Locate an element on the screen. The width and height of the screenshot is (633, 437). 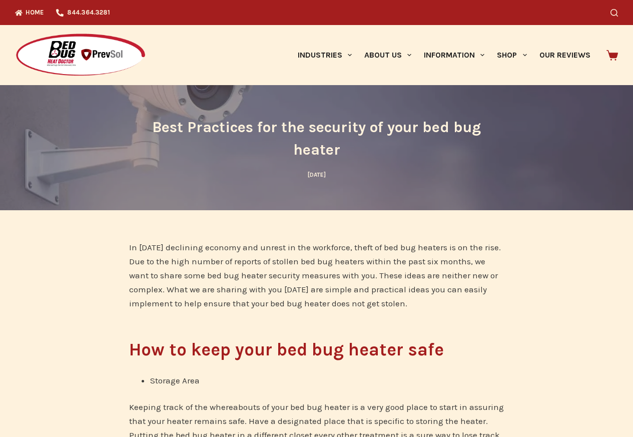
a: Our Reviews is located at coordinates (564, 55).